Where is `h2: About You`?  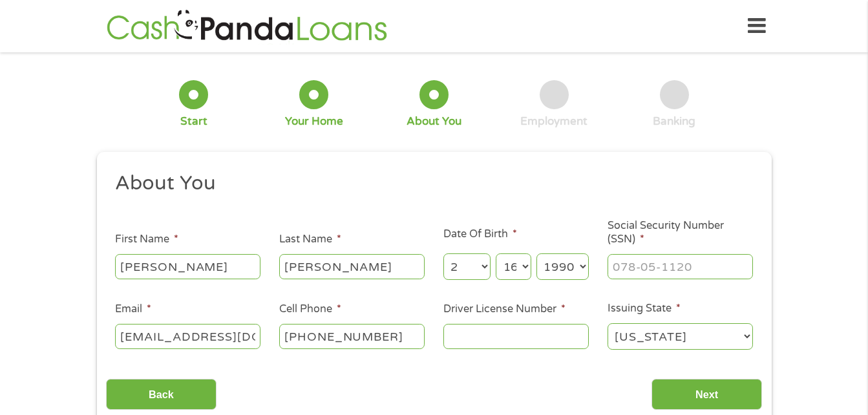 h2: About You is located at coordinates (429, 184).